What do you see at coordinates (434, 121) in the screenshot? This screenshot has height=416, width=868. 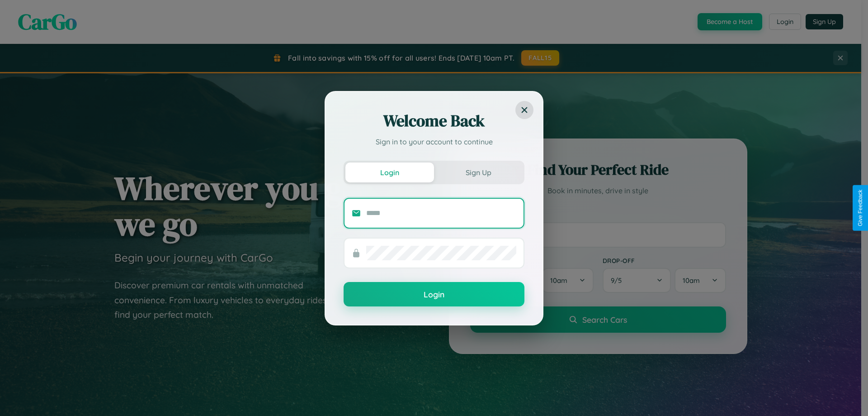 I see `h2: Welcome Back` at bounding box center [434, 121].